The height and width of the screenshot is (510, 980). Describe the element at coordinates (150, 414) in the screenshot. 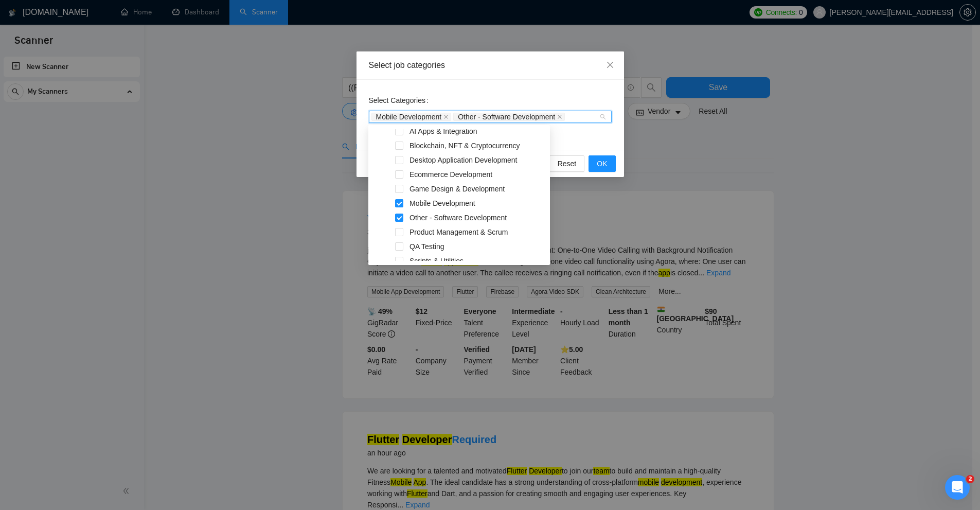

I see `span: disappointed reaction` at that location.